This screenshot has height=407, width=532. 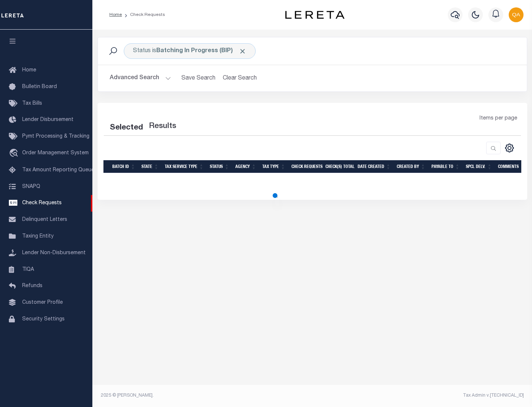 I want to click on li: Check Requests, so click(x=143, y=15).